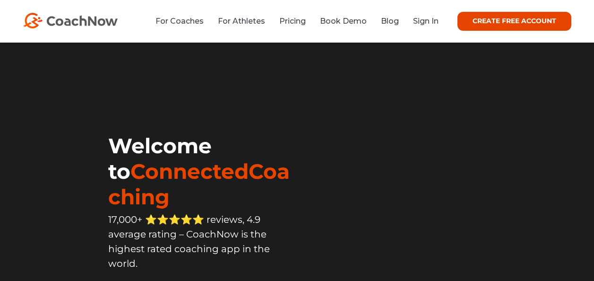  I want to click on span: 17,000+ ⭐️⭐️⭐️⭐️⭐️ reviews, 4.9 average rating – CoachNow is the highest rated coaching app in th..., so click(189, 241).